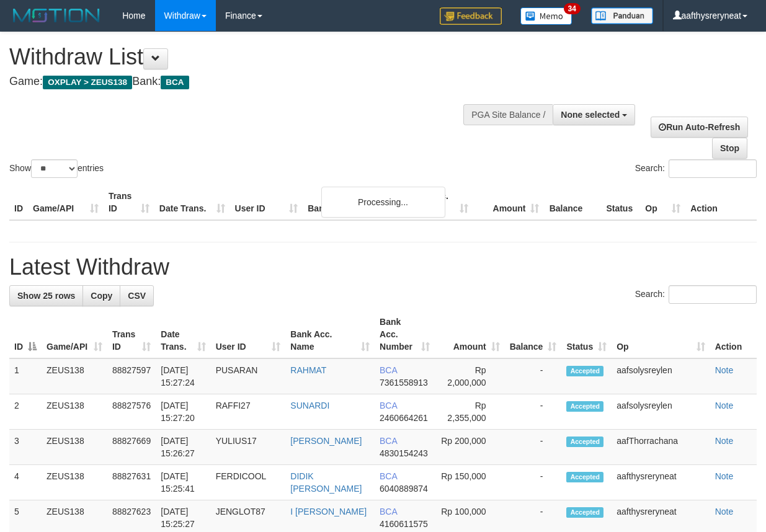 This screenshot has height=532, width=766. Describe the element at coordinates (661, 334) in the screenshot. I see `th: Op: activate to sort column ascending` at that location.